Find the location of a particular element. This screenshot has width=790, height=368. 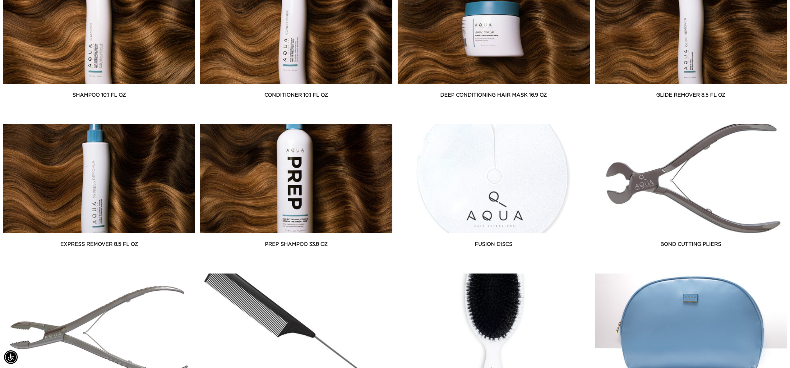

a: Conditioner 10.1 fl oz is located at coordinates (296, 95).